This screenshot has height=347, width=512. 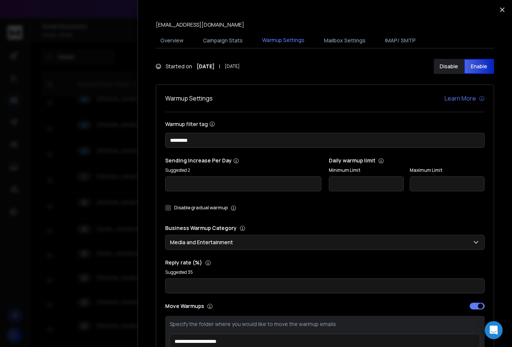 What do you see at coordinates (325, 324) in the screenshot?
I see `p: Specify the folder where you would like to move the warmup emails.` at bounding box center [325, 324].